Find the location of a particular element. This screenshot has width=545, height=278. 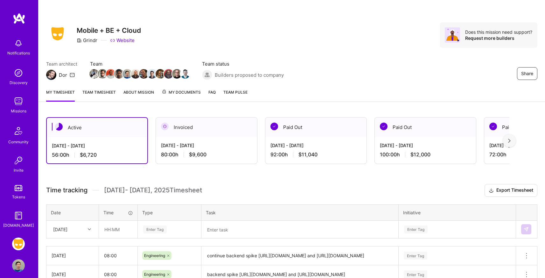

div: Initiative is located at coordinates (457, 212).